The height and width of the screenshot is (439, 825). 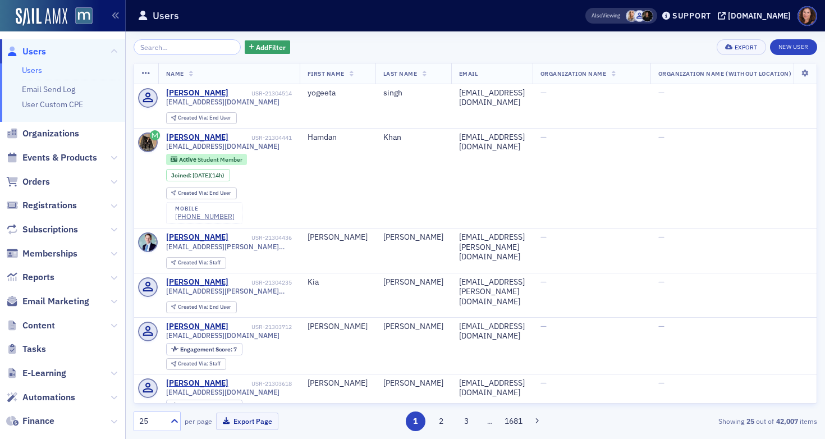 I want to click on span: Finance, so click(x=38, y=421).